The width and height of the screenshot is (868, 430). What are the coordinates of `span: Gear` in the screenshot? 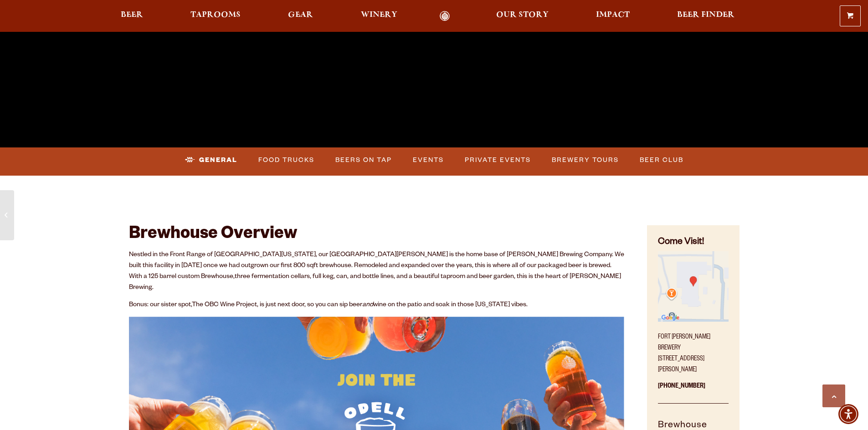 It's located at (300, 15).